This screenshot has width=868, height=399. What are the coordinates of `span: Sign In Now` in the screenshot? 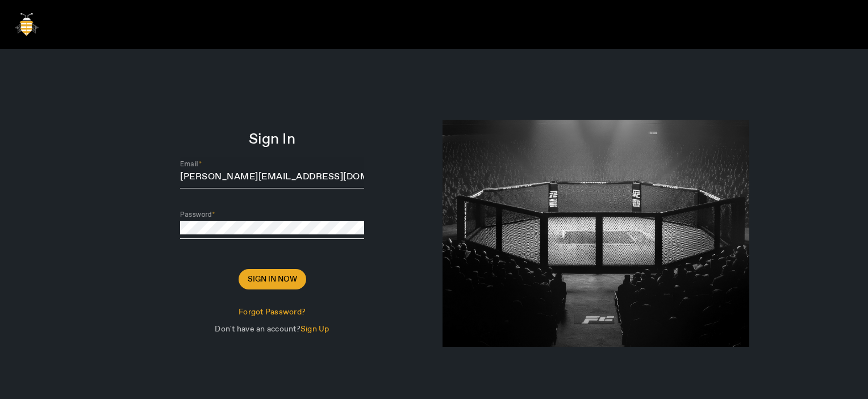 It's located at (272, 280).